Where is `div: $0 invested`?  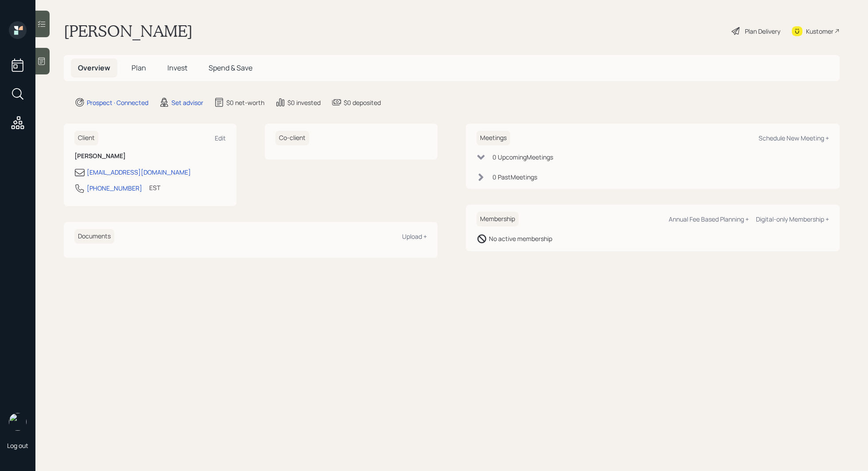
div: $0 invested is located at coordinates (304, 102).